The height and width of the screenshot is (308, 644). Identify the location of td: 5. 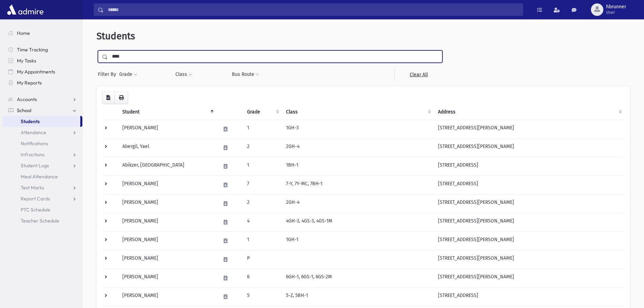
(262, 297).